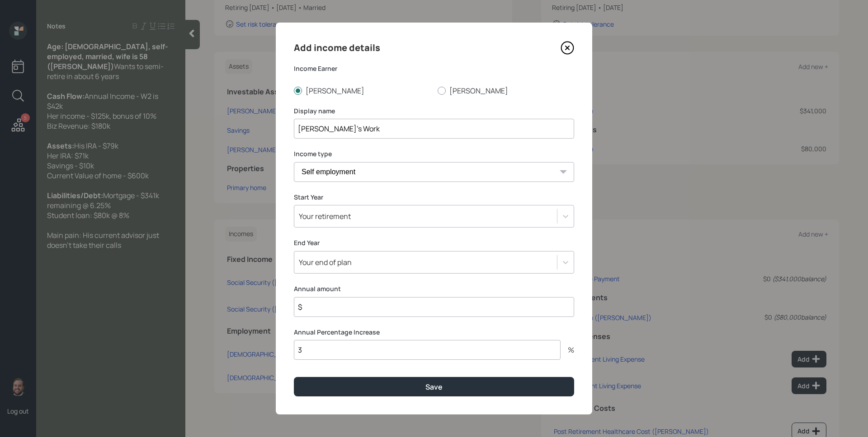 This screenshot has width=868, height=437. I want to click on button: Save, so click(434, 387).